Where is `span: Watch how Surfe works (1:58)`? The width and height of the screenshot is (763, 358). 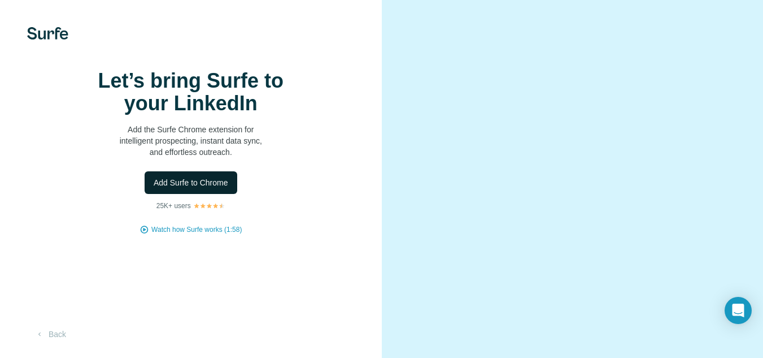 span: Watch how Surfe works (1:58) is located at coordinates (197, 229).